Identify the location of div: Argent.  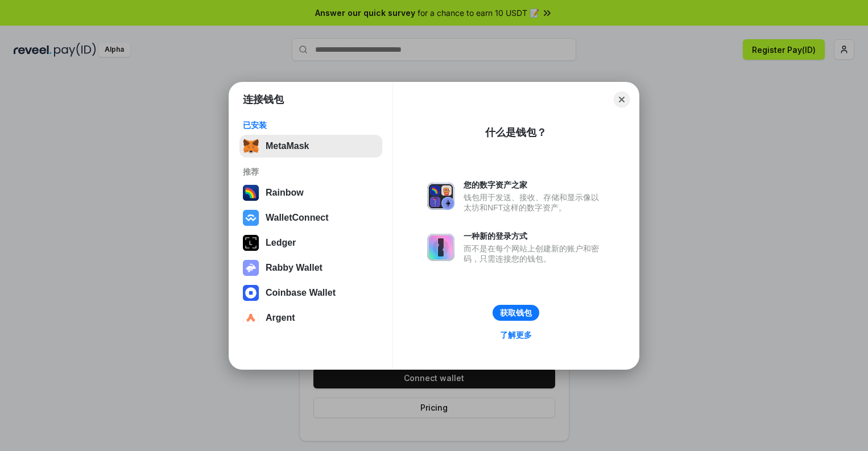
(280, 318).